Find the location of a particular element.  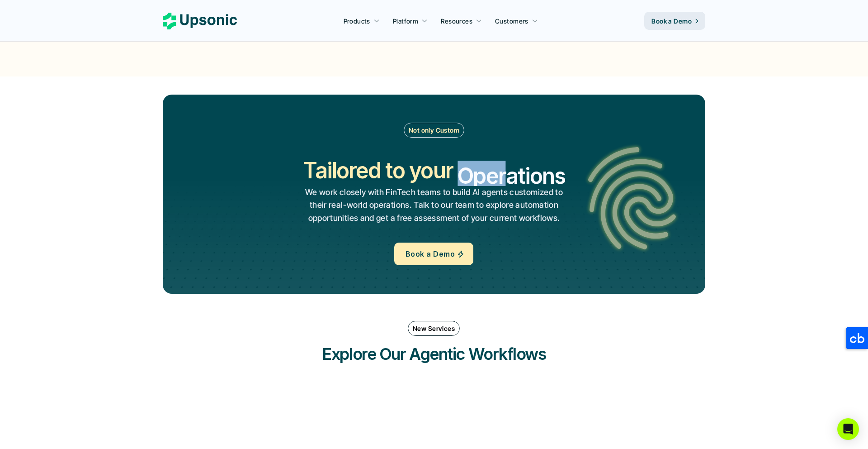

a: Products is located at coordinates (362, 21).